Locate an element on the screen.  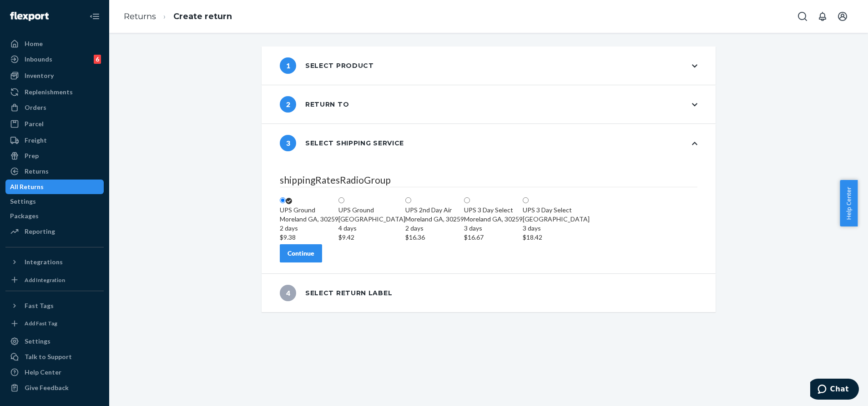
a: Add Fast Tag is located at coordinates (55, 323).